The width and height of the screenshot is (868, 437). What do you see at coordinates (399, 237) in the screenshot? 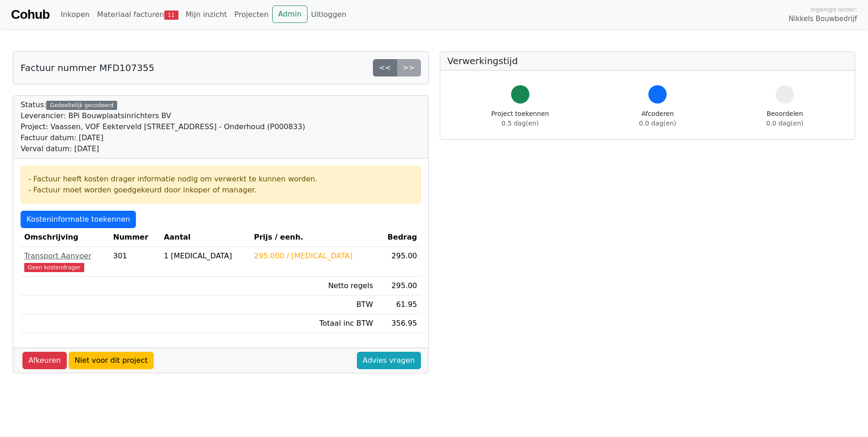
I see `th: Bedrag` at bounding box center [399, 237].